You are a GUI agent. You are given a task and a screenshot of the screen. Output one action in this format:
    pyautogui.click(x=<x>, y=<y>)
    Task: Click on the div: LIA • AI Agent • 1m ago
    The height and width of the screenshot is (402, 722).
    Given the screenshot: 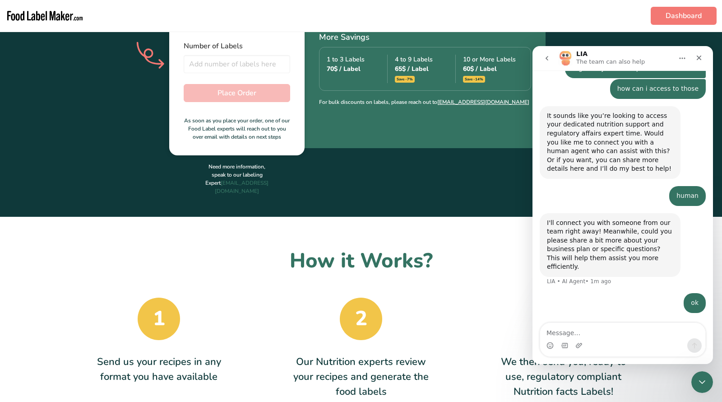 What is the action you would take?
    pyautogui.click(x=46, y=235)
    